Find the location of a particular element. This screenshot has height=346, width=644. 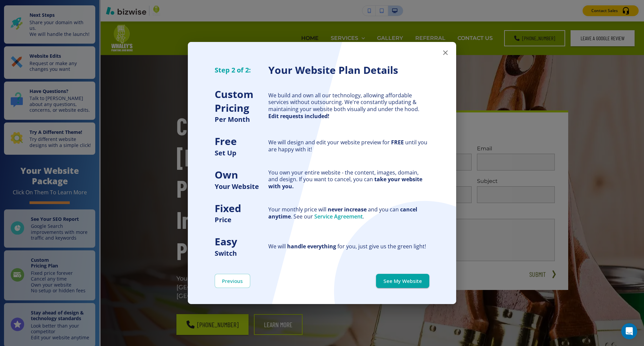

h5: Switch is located at coordinates (242, 253).